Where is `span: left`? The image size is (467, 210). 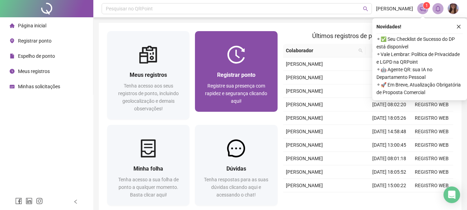 span: left is located at coordinates (76, 202).